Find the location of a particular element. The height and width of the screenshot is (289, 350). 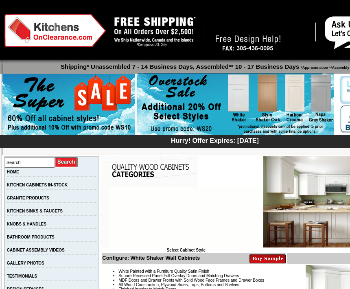

input: Submit is located at coordinates (66, 162).